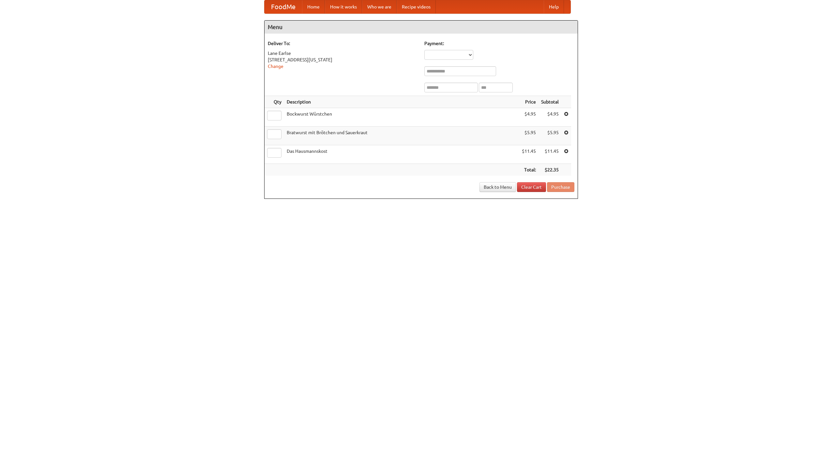 This screenshot has height=462, width=835. Describe the element at coordinates (529, 102) in the screenshot. I see `th: Price` at that location.